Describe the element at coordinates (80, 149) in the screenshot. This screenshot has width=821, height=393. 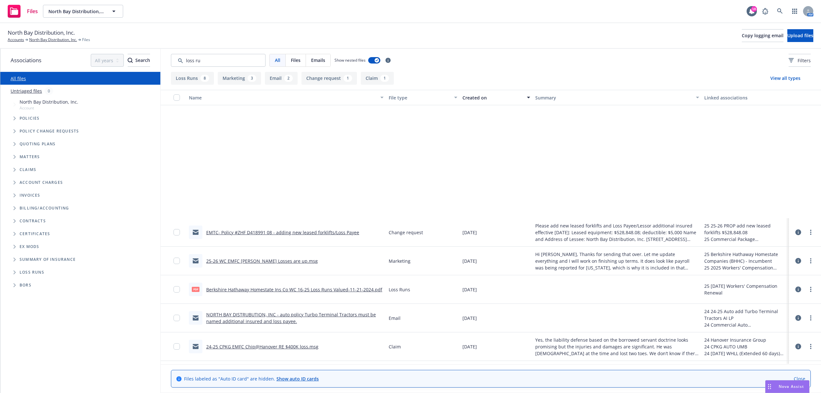
I see `div: Tree Example` at that location.